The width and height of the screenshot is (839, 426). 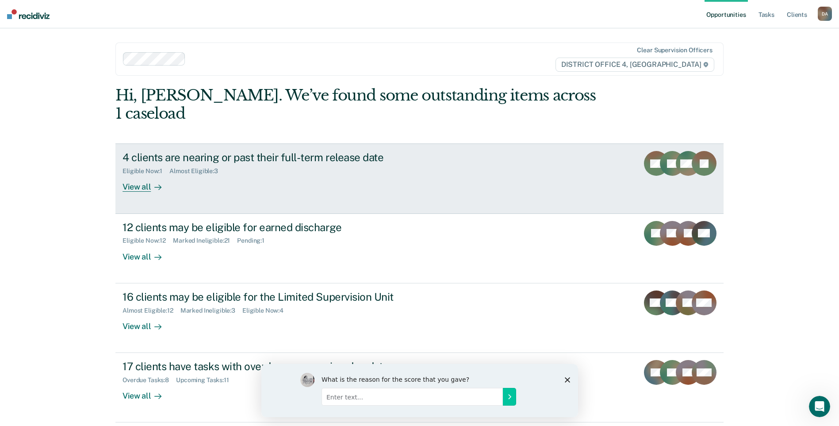 What do you see at coordinates (419, 387) in the screenshot?
I see `a: 17 clients have tasks with overdue or upcoming due datesOverdue Tasks:8Upcoming Tasks:11View all` at bounding box center [419, 387].